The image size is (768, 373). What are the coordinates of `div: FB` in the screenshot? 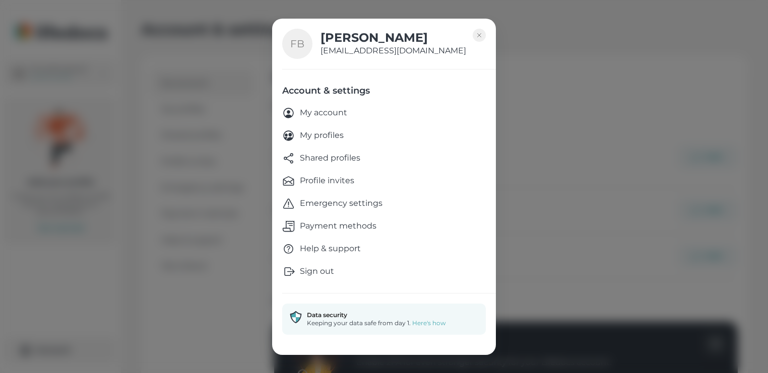 It's located at (297, 44).